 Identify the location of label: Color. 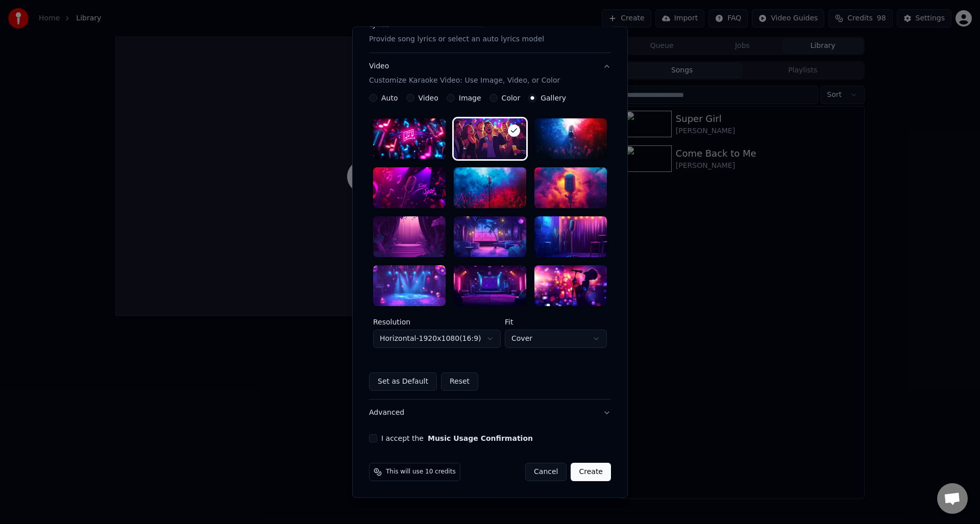
(511, 98).